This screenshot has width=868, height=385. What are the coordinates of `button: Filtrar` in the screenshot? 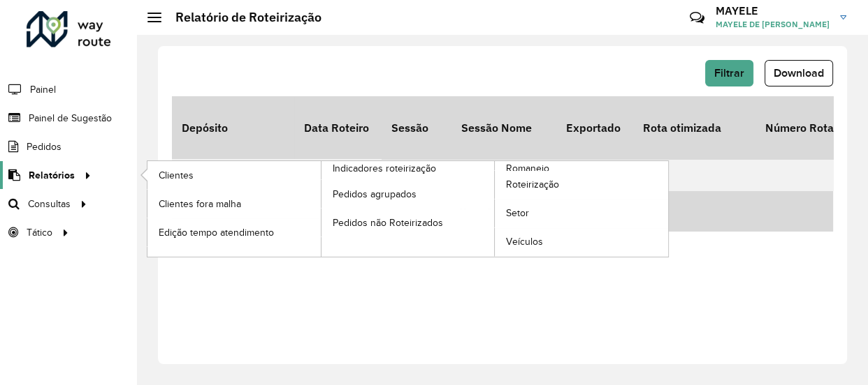 It's located at (729, 73).